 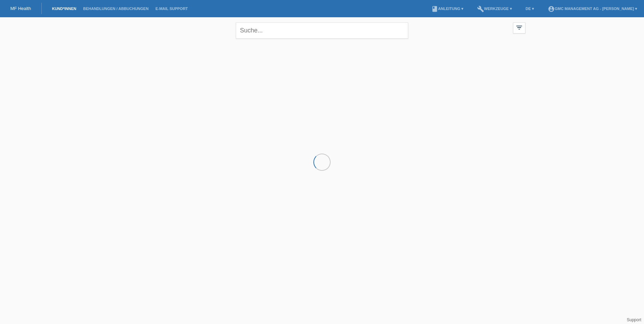 What do you see at coordinates (634, 320) in the screenshot?
I see `a: Support` at bounding box center [634, 320].